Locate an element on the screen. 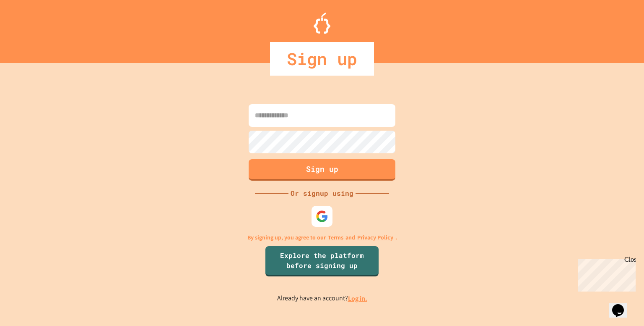  button: Sign up is located at coordinates (322, 170).